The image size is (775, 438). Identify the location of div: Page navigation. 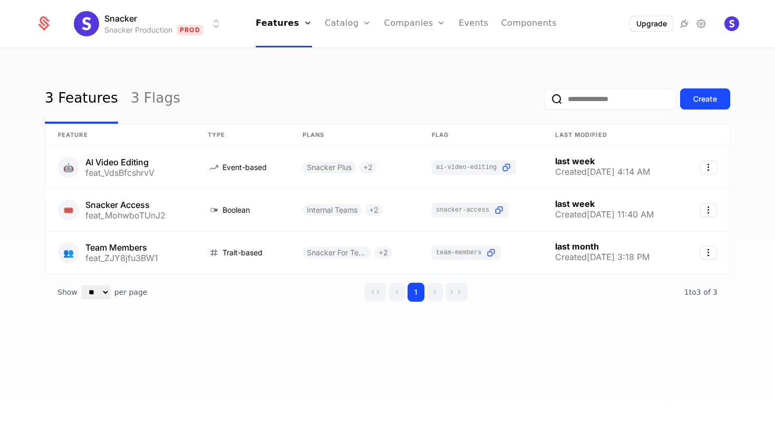
(416, 292).